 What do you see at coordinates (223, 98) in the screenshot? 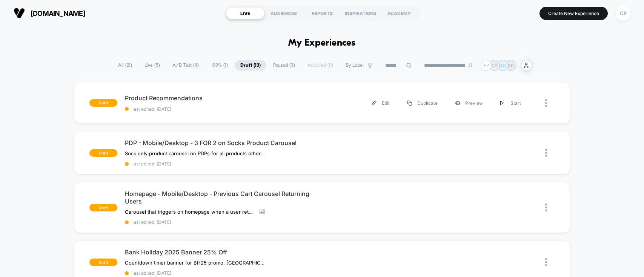
I see `span: Product Recommendations` at bounding box center [223, 98].